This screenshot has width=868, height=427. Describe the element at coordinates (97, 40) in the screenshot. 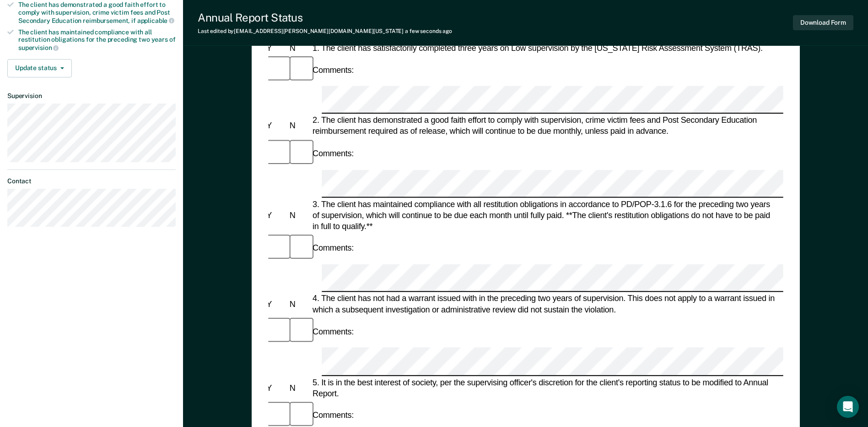

I see `div: The client has maintained compliance with all restitution obligations for the preceding two years of` at that location.